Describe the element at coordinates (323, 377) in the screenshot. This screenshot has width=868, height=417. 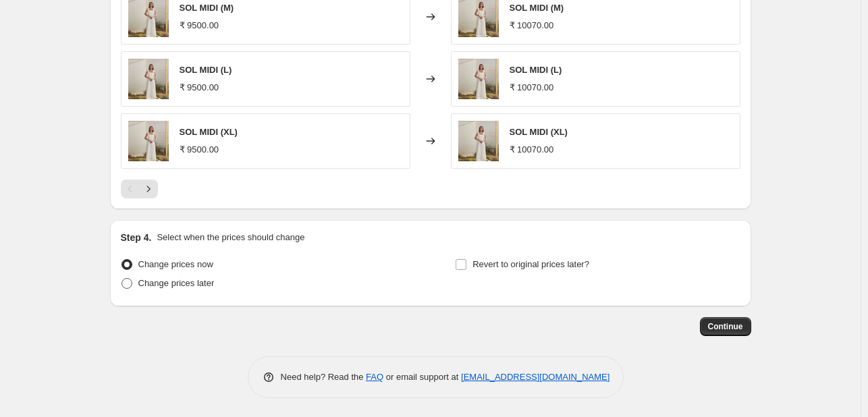
I see `span: Need help? Read the` at that location.